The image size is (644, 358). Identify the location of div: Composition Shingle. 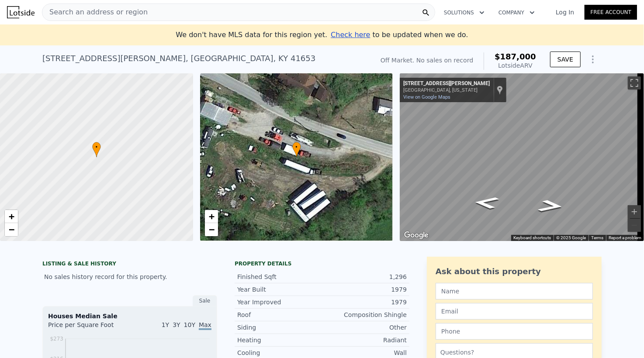
(364, 315).